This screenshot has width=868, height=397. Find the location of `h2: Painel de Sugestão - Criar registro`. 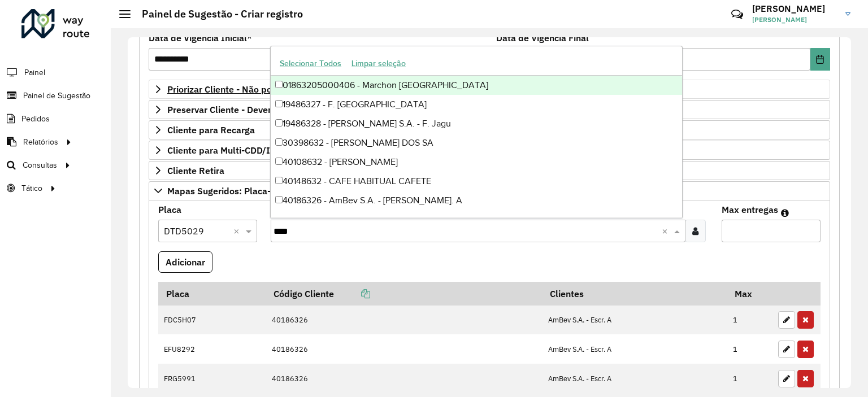

h2: Painel de Sugestão - Criar registro is located at coordinates (216, 14).